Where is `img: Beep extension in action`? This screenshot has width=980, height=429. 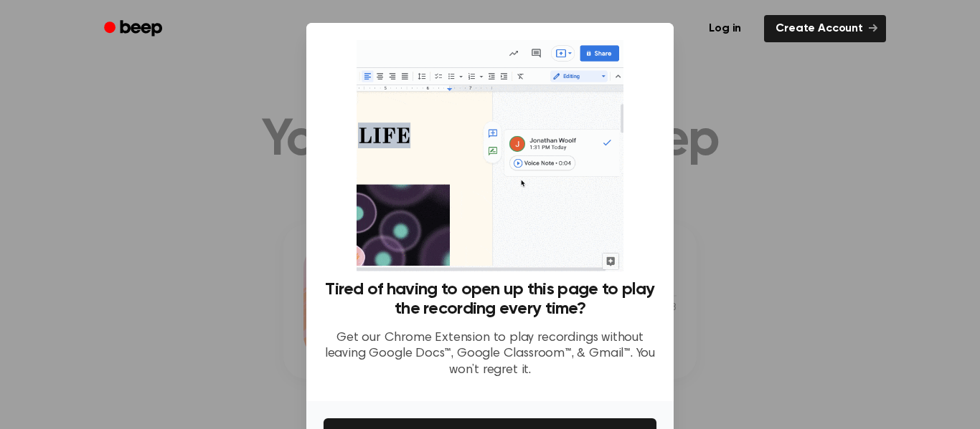 img: Beep extension in action is located at coordinates (490, 156).